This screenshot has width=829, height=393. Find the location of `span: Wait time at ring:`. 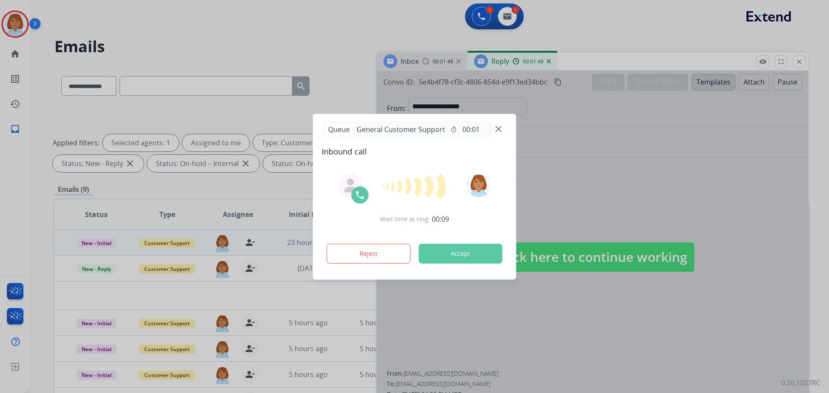

span: Wait time at ring: is located at coordinates (405, 219).